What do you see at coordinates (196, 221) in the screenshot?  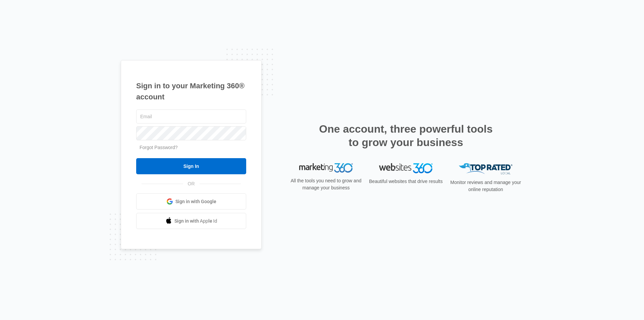 I see `span: Sign in with Apple Id` at bounding box center [196, 221].